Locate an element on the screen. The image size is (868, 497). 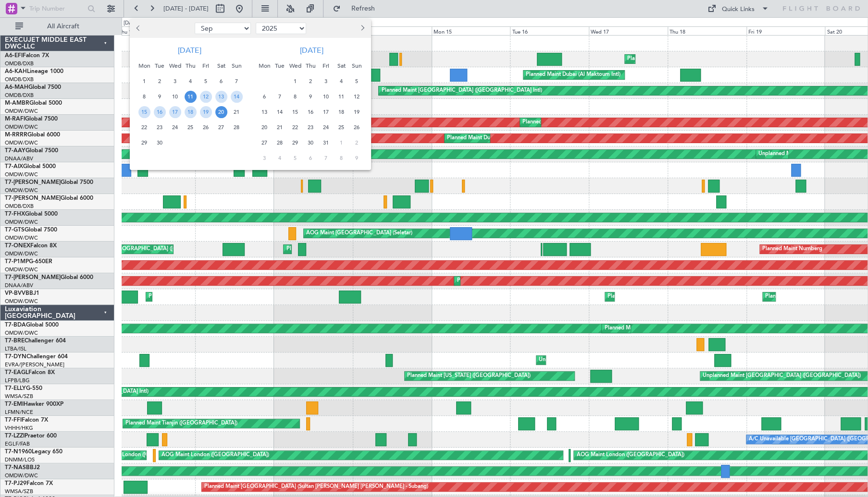
span: 20 is located at coordinates (264, 127).